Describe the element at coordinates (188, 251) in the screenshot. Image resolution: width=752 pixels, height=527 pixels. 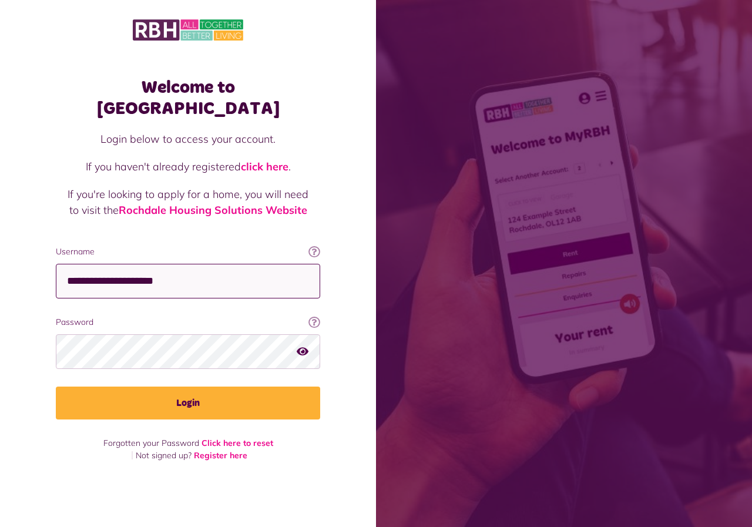
I see `label: Username` at that location.